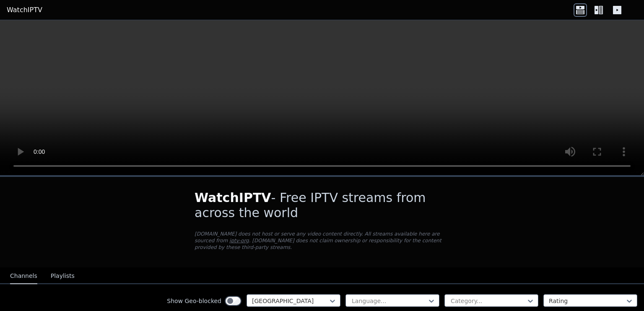 This screenshot has height=311, width=644. What do you see at coordinates (233, 197) in the screenshot?
I see `span: WatchIPTV` at bounding box center [233, 197].